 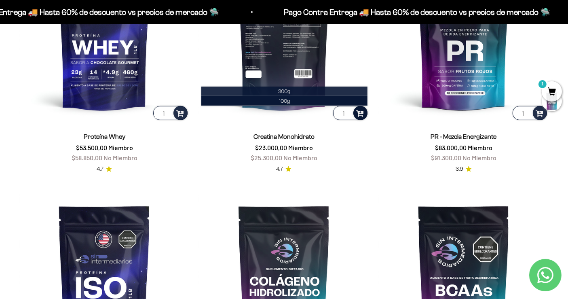 What do you see at coordinates (463, 136) in the screenshot?
I see `a: PR - Mezcla Energizante` at bounding box center [463, 136].